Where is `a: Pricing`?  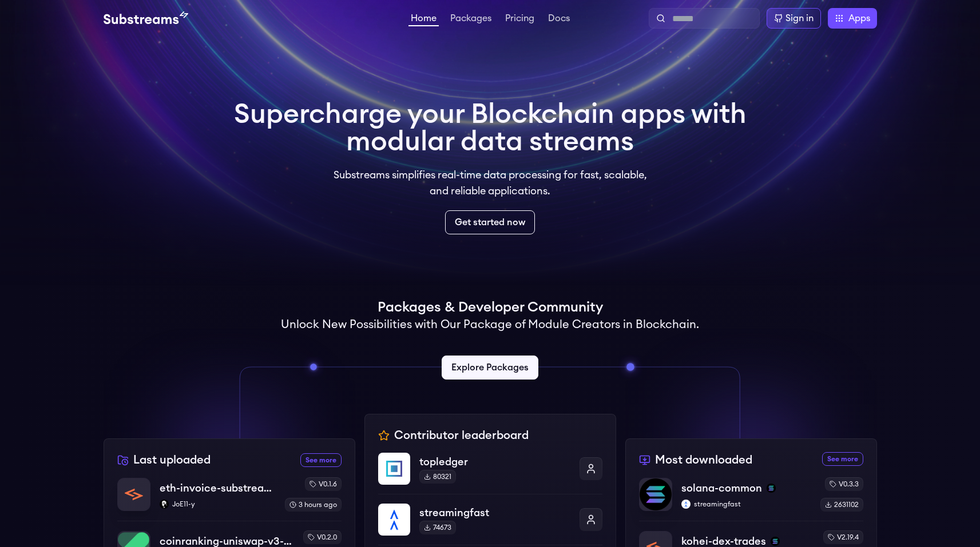
a: Pricing is located at coordinates (520, 19).